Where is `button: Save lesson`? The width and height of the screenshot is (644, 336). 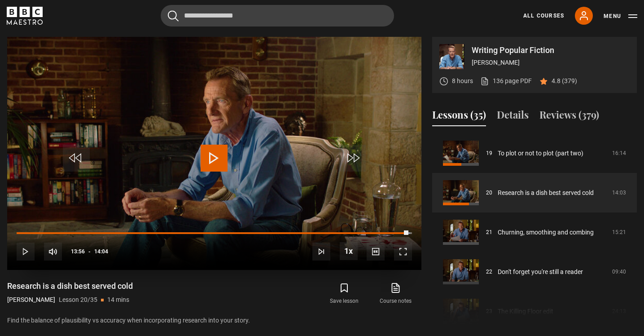
button: Save lesson is located at coordinates (344, 294).